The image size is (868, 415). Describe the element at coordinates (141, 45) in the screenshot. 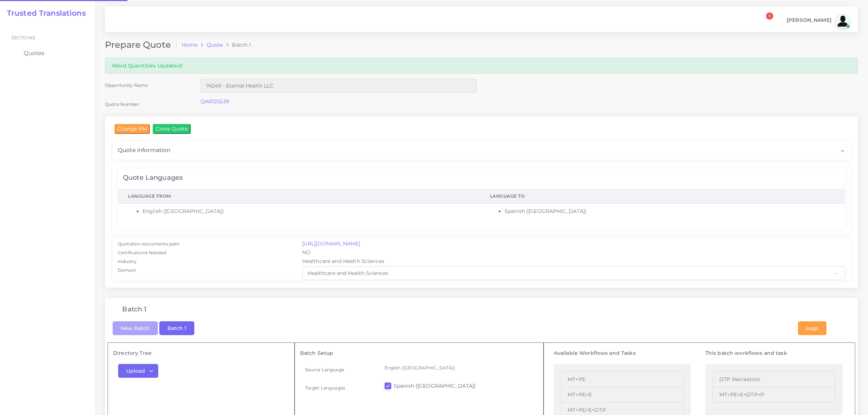

I see `h2: Prepare Quote` at that location.